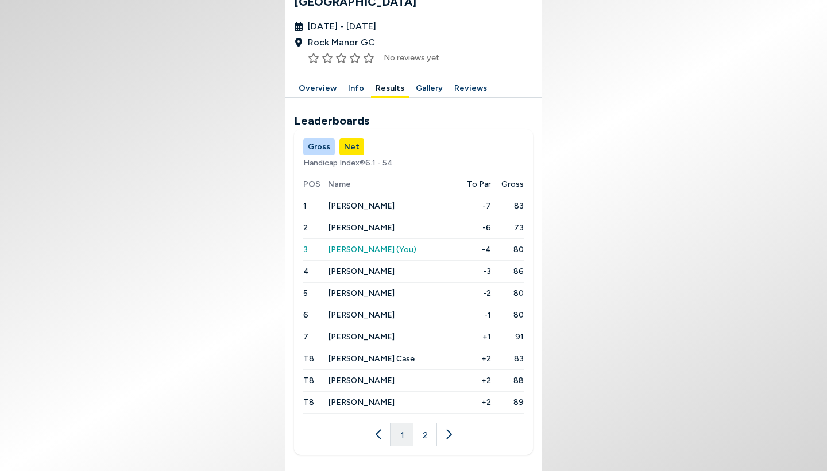 This screenshot has height=471, width=827. Describe the element at coordinates (328, 58) in the screenshot. I see `button: Rate this item 2 stars` at that location.